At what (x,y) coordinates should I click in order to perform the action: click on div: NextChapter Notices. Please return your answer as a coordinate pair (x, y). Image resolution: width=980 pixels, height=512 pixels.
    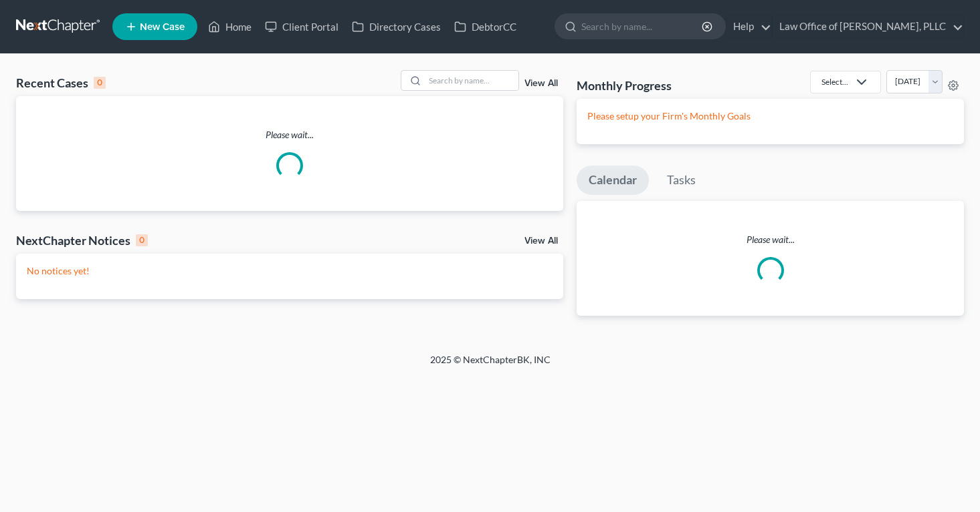
    Looking at the image, I should click on (82, 241).